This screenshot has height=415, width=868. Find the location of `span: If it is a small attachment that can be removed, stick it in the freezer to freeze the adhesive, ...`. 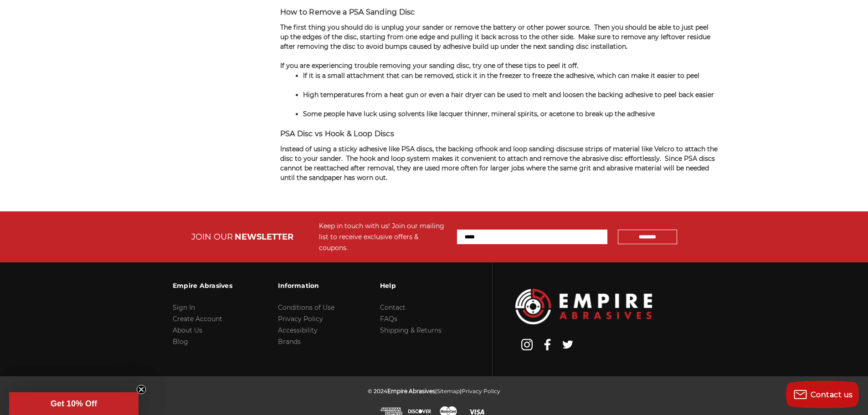

span: If it is a small attachment that can be removed, stick it in the freezer to freeze the adhesive, ... is located at coordinates (501, 76).